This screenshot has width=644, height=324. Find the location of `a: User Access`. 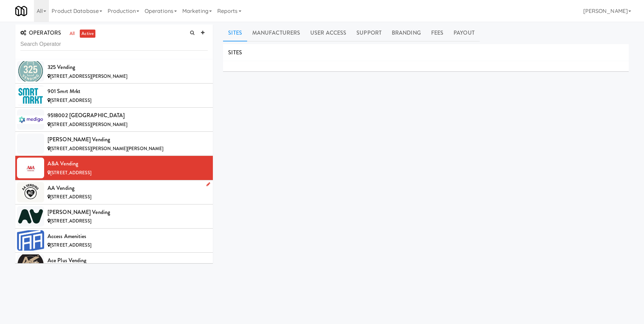

a: User Access is located at coordinates (329, 33).